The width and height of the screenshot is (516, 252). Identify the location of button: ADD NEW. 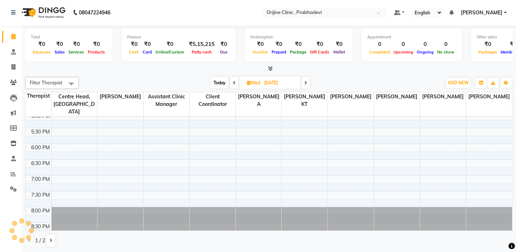
(458, 83).